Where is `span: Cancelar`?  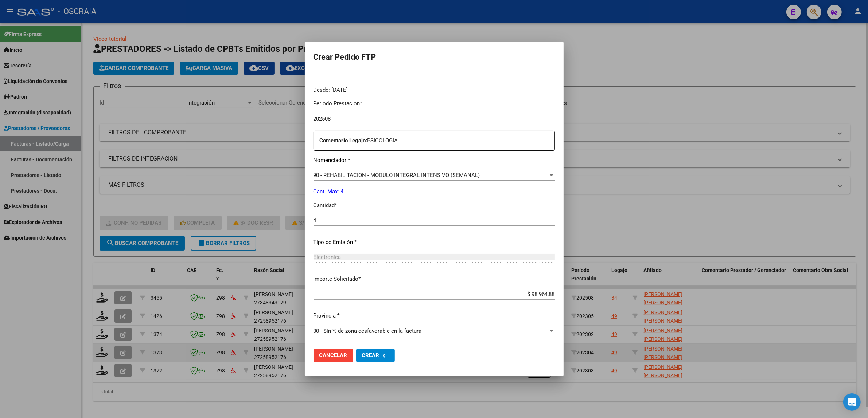
span: Cancelar is located at coordinates (333, 355).